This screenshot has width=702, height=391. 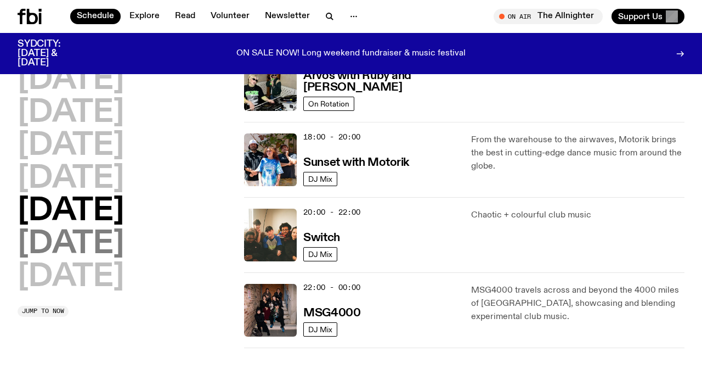 I want to click on h3: Switch, so click(x=321, y=237).